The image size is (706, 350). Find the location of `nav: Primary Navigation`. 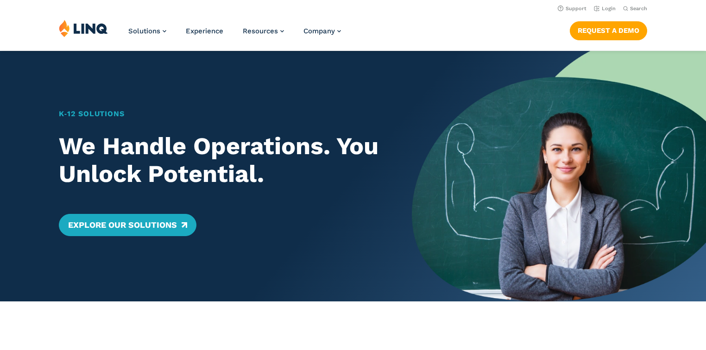

nav: Primary Navigation is located at coordinates (234, 35).